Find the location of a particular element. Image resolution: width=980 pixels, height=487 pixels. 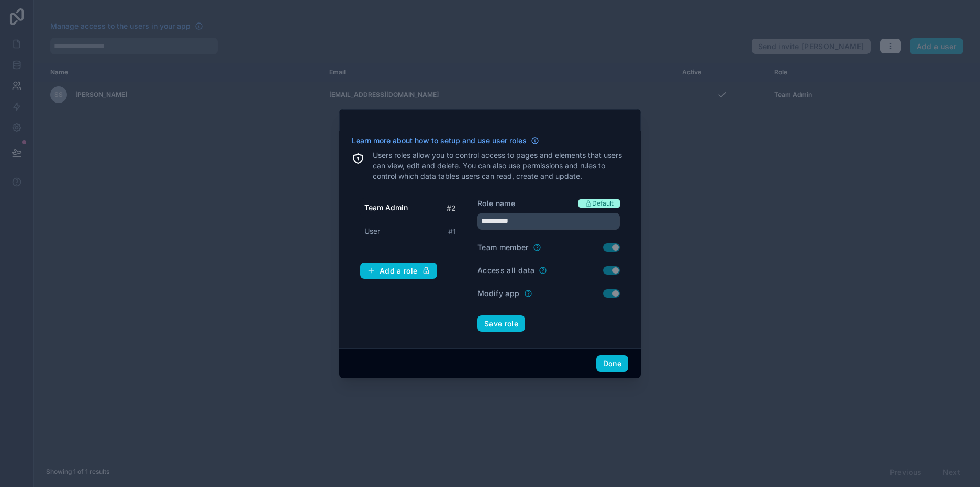

button: Done is located at coordinates (612, 364).